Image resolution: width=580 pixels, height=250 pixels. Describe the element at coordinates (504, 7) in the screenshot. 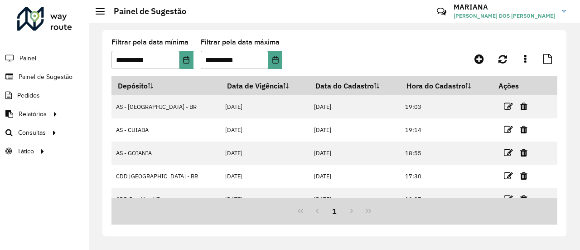

I see `h3: MARIANA` at that location.